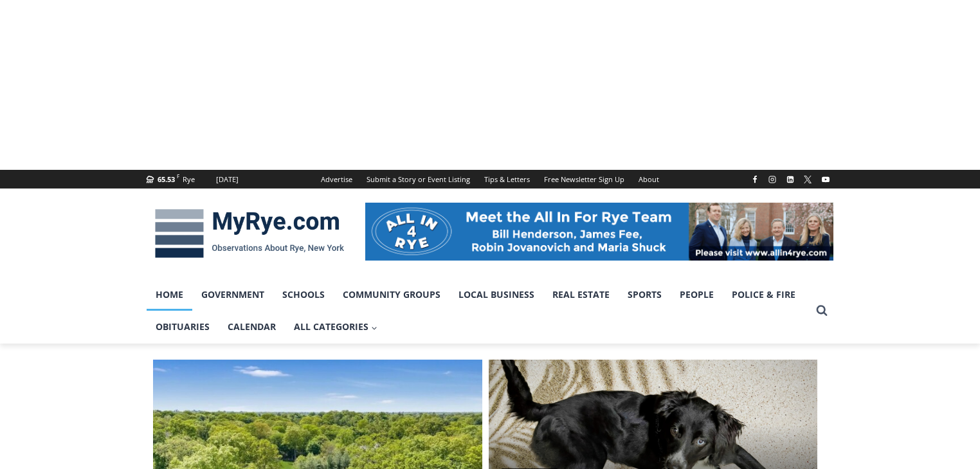 The image size is (980, 469). What do you see at coordinates (169, 294) in the screenshot?
I see `a: Home` at bounding box center [169, 294].